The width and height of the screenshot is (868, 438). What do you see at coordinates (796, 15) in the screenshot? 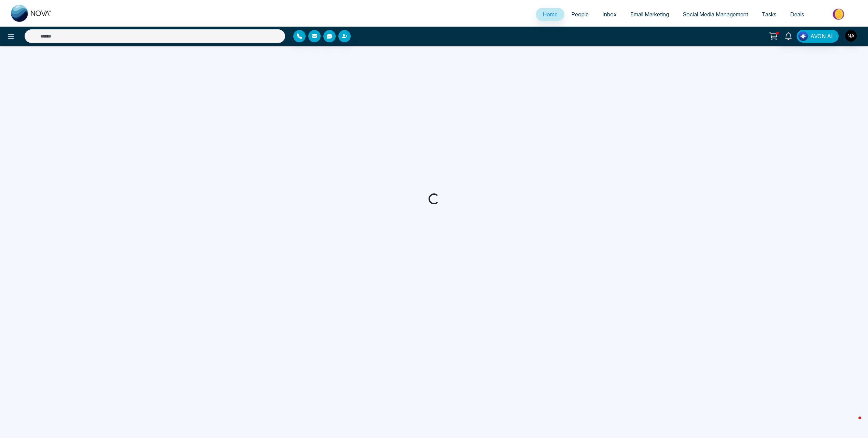
I see `a: Deals` at bounding box center [796, 15].